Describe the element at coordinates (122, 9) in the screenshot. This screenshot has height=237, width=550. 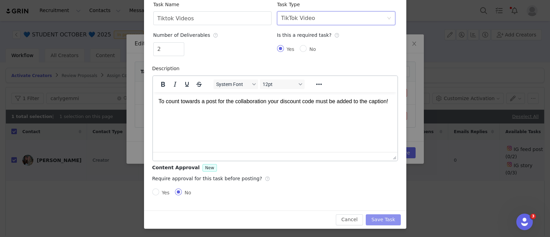
I see `body: Rich Text Area. Press ALT-0 for help.` at that location.